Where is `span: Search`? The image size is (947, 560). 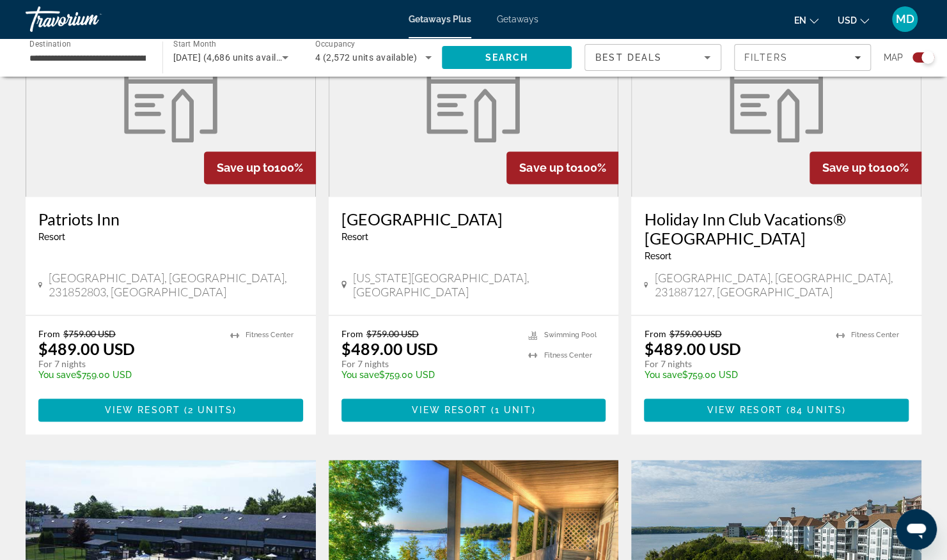 span: Search is located at coordinates (506, 58).